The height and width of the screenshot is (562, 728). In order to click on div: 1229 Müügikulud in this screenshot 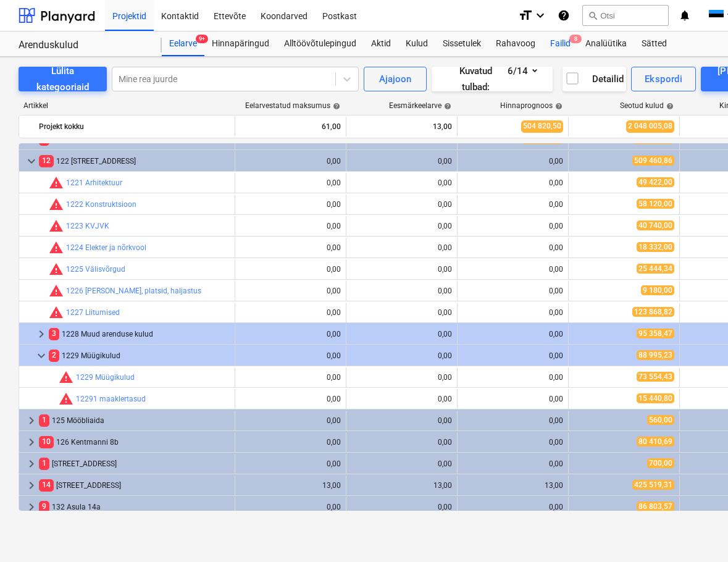, I will do `click(139, 356)`.